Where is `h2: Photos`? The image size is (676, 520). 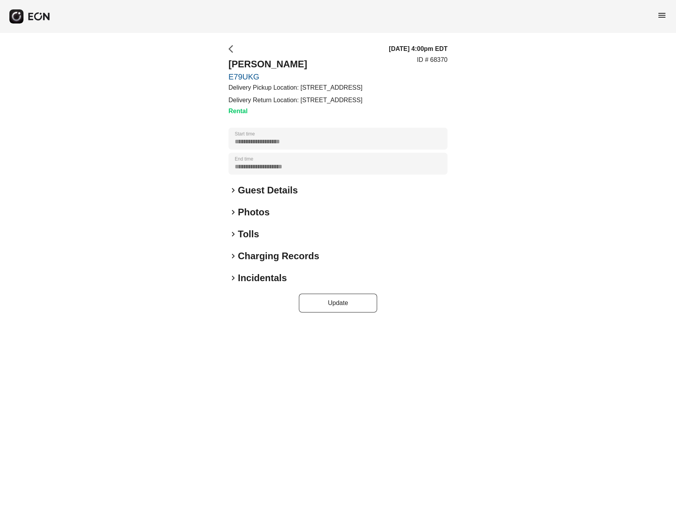
h2: Photos is located at coordinates (254, 212).